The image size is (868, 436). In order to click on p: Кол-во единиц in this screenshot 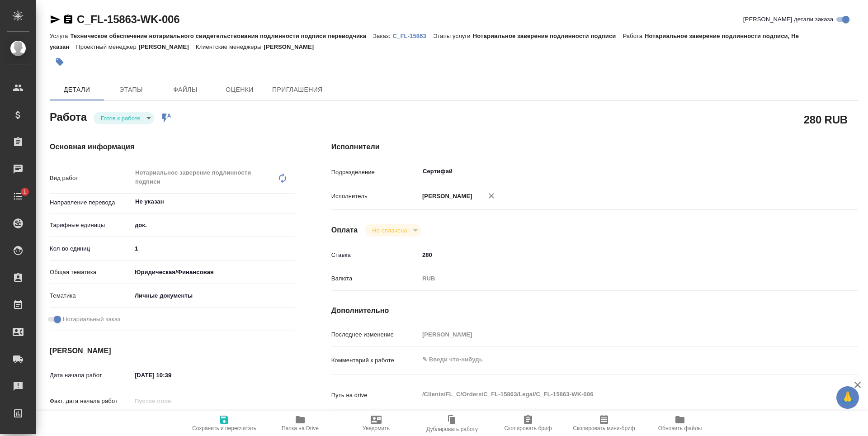, I will do `click(90, 248)`.